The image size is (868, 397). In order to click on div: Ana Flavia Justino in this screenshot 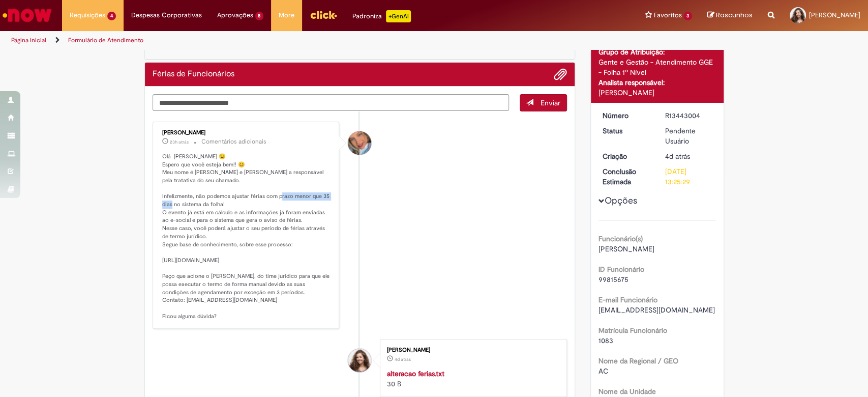, I will do `click(360, 360)`.